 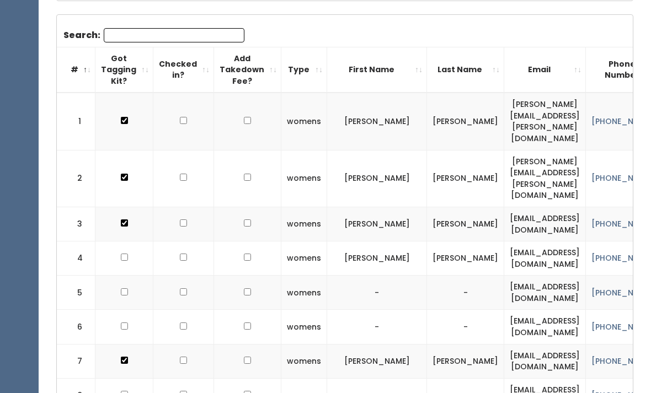 I want to click on input: Search:, so click(x=174, y=35).